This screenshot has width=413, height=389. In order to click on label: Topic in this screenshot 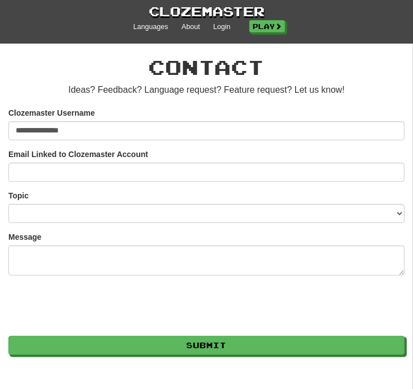, I will do `click(18, 196)`.